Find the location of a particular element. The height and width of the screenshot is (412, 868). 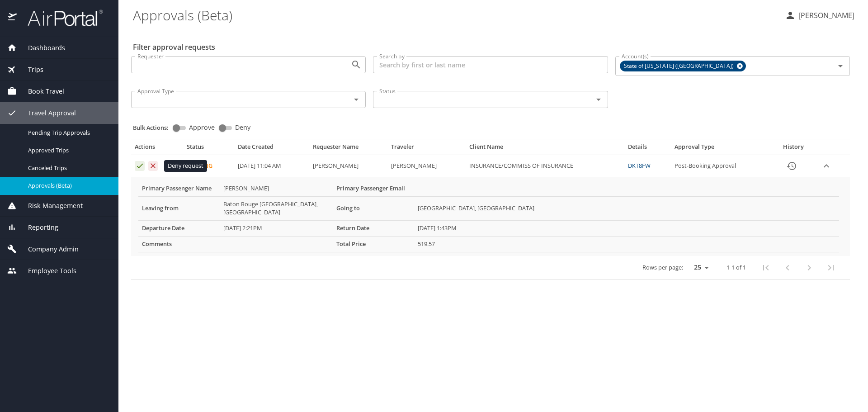

span: Employee Tools is located at coordinates (46, 271).